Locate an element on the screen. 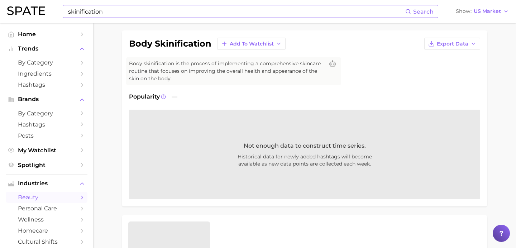 The width and height of the screenshot is (516, 248). a: Spotlight is located at coordinates (47, 165).